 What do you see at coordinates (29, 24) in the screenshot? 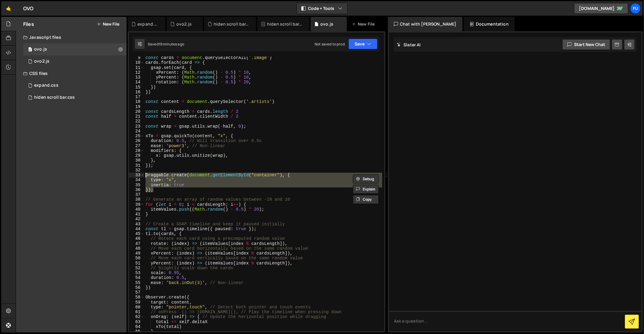
I see `h2: Files` at bounding box center [29, 24].